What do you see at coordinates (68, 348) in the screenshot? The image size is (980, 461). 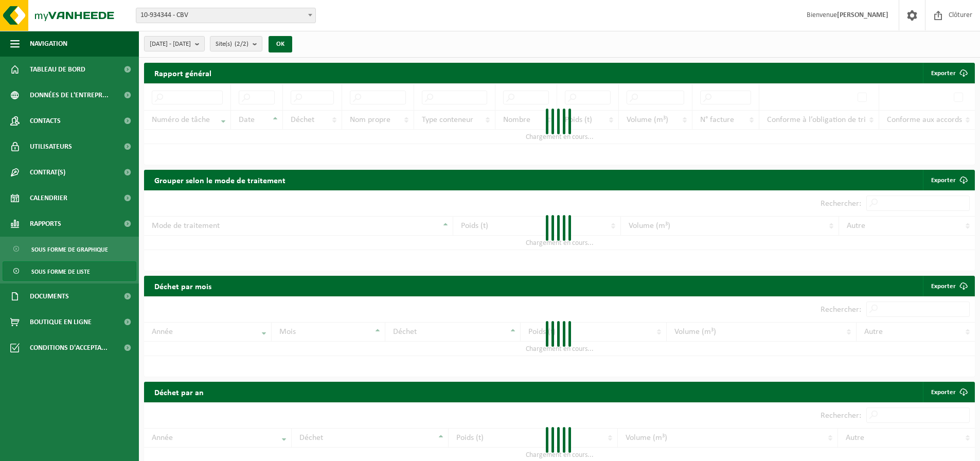 I see `span: Conditions d'accepta...` at bounding box center [68, 348].